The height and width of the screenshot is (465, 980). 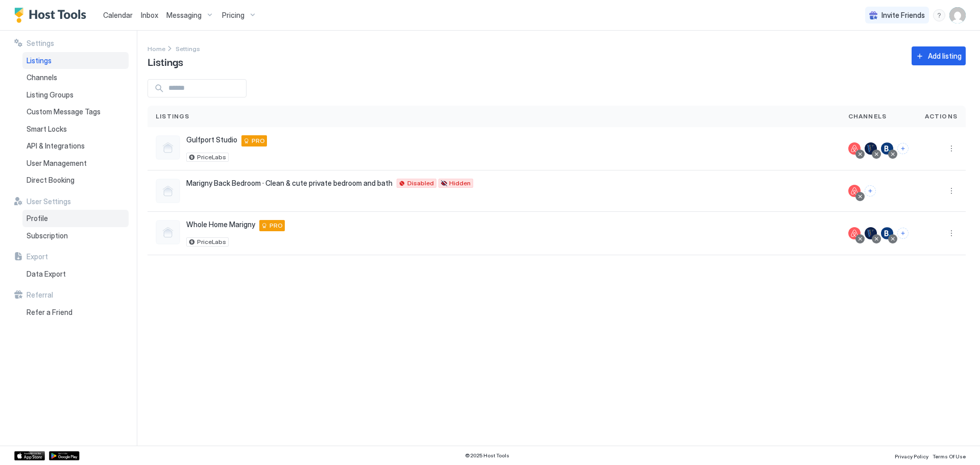 I want to click on div: User profile, so click(x=957, y=15).